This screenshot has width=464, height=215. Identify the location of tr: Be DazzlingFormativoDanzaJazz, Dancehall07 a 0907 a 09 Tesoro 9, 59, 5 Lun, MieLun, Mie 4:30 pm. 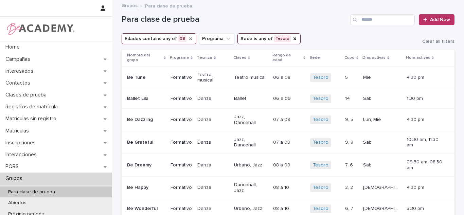
(288, 120).